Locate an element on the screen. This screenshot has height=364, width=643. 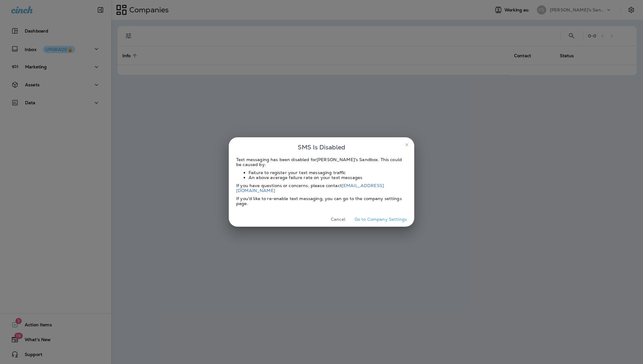
div: If you'd like to re-enable text messaging, you can go to the company settings page. is located at coordinates (322, 201).